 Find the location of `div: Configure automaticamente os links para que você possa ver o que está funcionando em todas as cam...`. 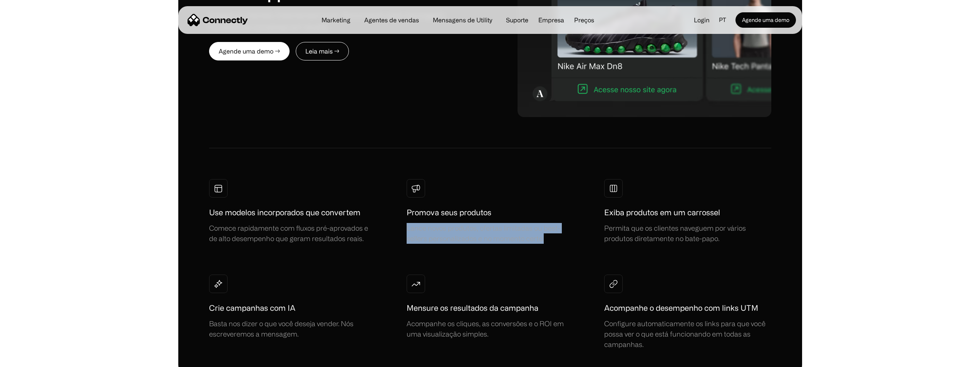

div: Configure automaticamente os links para que você possa ver o que está funcionando em todas as cam... is located at coordinates (687, 334).